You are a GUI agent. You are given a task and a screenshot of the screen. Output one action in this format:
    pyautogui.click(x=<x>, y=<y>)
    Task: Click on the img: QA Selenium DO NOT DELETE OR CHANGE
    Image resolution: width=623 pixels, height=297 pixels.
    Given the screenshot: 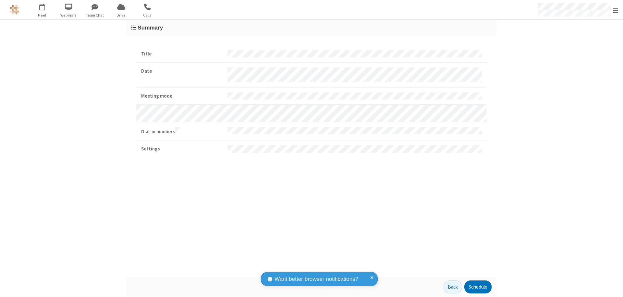 What is the action you would take?
    pyautogui.click(x=15, y=10)
    